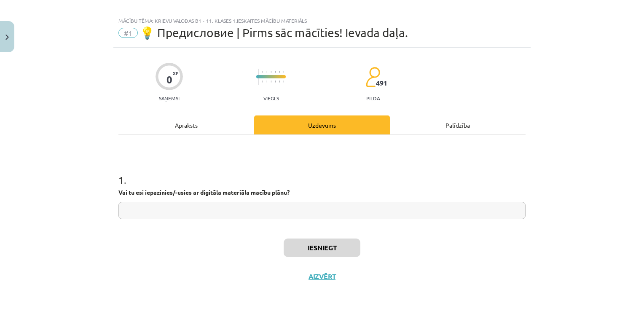 This screenshot has height=311, width=644. I want to click on div: Mācību tēma: Krievu valodas b1 - 11. klases 1.ieskaites mācību materiāls, so click(322, 21).